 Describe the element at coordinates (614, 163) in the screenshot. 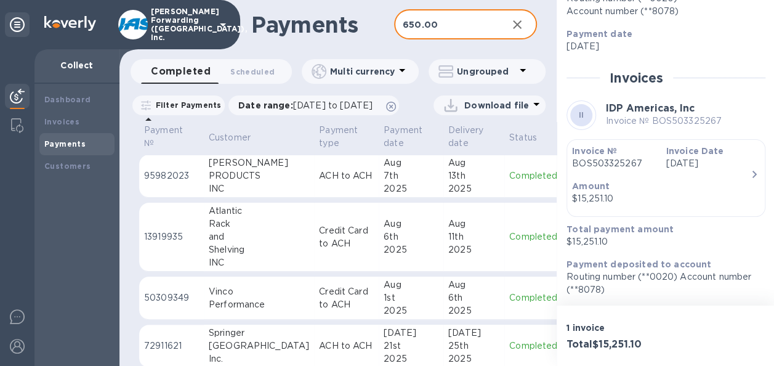

I see `p: BOS503325267` at that location.